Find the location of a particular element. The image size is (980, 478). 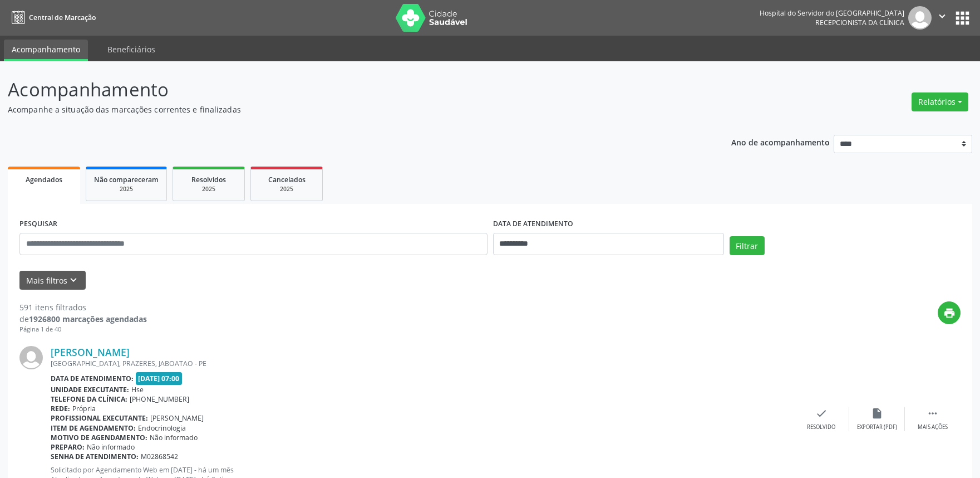

a: Beneficiários is located at coordinates (132, 49).